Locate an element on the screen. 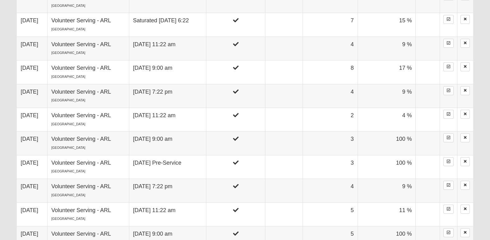 Image resolution: width=490 pixels, height=240 pixels. td: 5 is located at coordinates (330, 215).